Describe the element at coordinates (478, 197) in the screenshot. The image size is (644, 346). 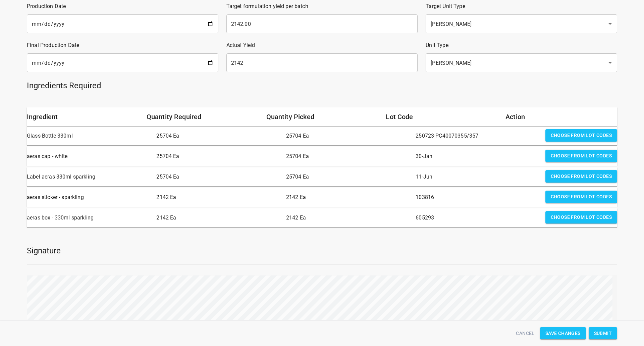
I see `p: 103816` at that location.